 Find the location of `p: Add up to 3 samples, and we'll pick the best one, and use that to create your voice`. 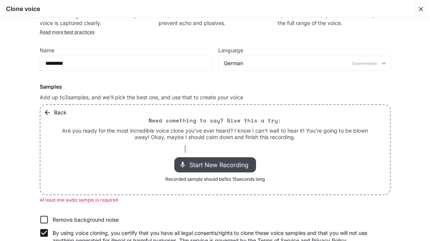

p: Add up to 3 samples, and we'll pick the best one, and use that to create your voice is located at coordinates (215, 97).